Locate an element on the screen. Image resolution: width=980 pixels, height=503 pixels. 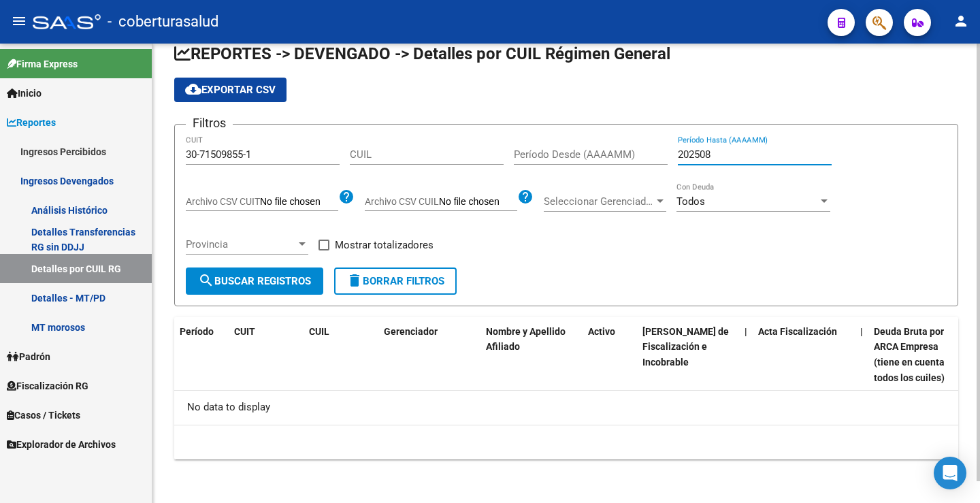
div: Open Intercom Messenger is located at coordinates (950, 473).